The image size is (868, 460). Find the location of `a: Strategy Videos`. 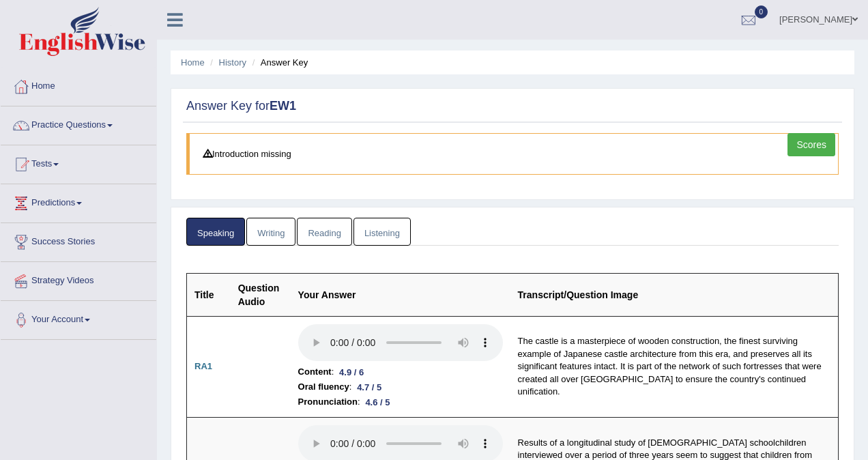

a: Strategy Videos is located at coordinates (79, 279).